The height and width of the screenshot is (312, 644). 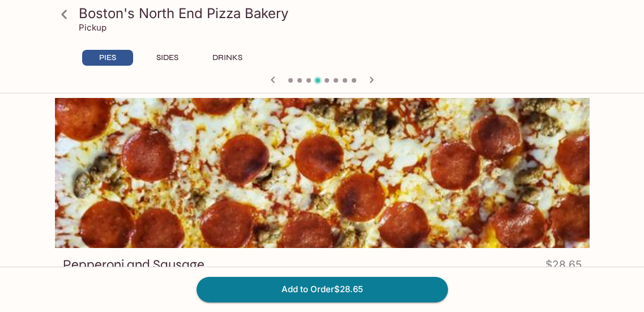 I want to click on button: Add to Order$28.65, so click(x=323, y=289).